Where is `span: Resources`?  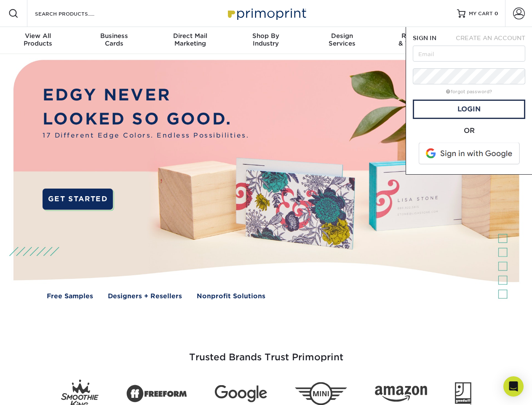
span: Resources is located at coordinates (418, 36).